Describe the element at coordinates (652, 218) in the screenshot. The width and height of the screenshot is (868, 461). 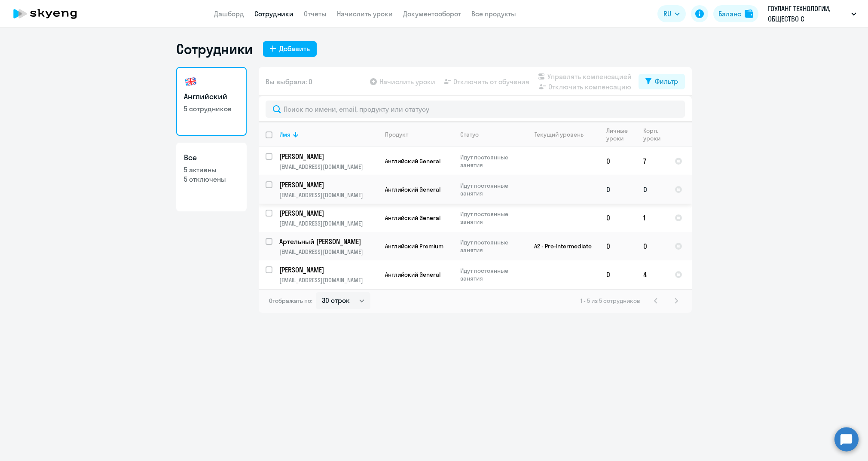
I see `td: 1` at that location.